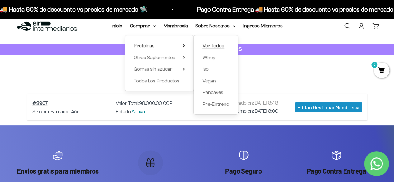  What do you see at coordinates (154, 57) in the screenshot?
I see `span: Otros Suplementos` at bounding box center [154, 57].